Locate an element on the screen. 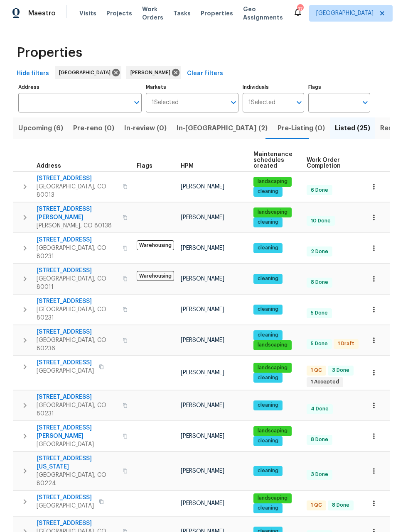 This screenshot has height=532, width=403. span: HPM is located at coordinates (187, 166).